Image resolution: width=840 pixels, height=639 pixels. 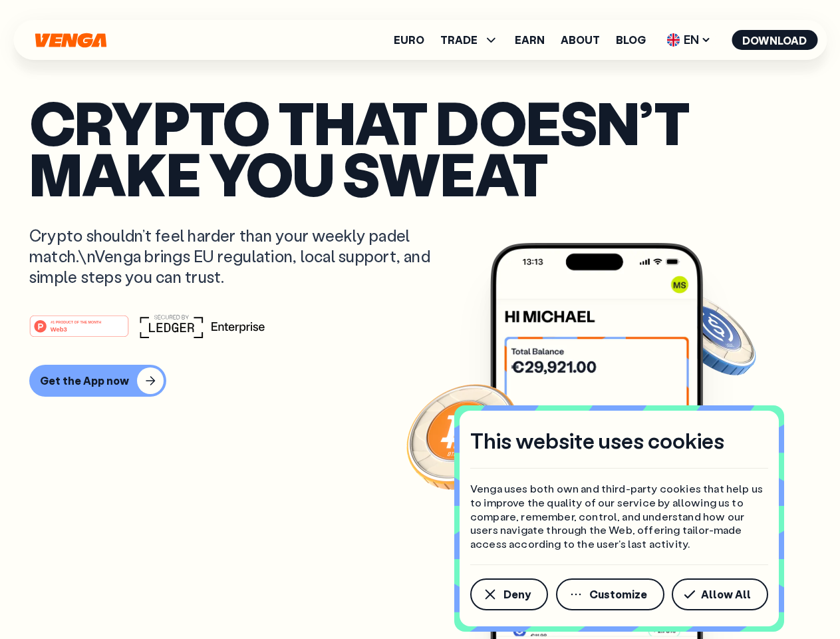 What do you see at coordinates (688, 40) in the screenshot?
I see `span: EN` at bounding box center [688, 40].